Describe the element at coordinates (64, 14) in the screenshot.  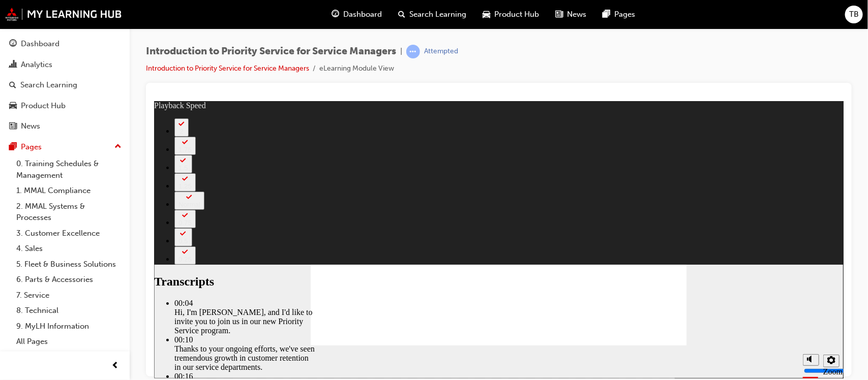
I see `img: mmal` at that location.